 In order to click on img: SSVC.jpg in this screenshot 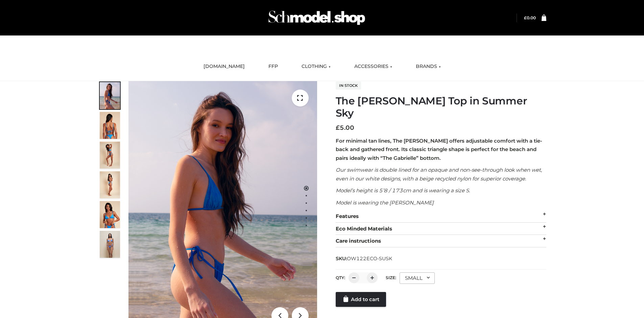, I will do `click(110, 244)`.